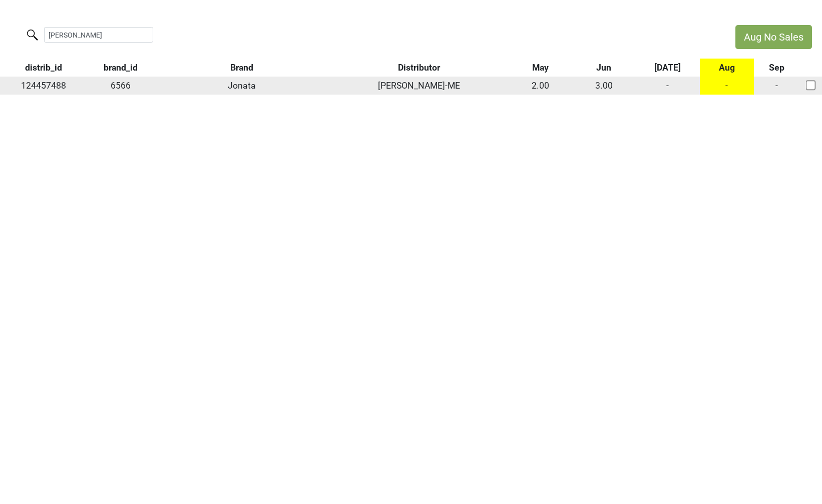 This screenshot has width=822, height=504. Describe the element at coordinates (774, 37) in the screenshot. I see `button: Aug No Sales` at that location.